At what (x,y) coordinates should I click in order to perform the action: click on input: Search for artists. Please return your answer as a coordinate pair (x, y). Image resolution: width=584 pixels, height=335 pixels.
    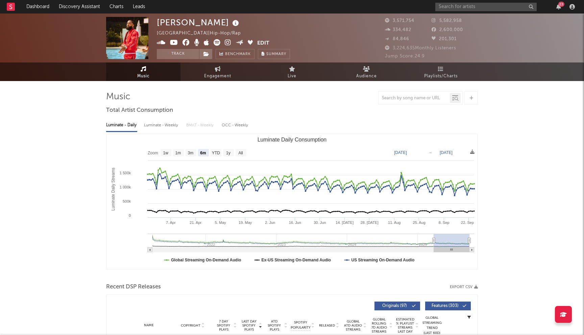
    Looking at the image, I should click on (486, 7).